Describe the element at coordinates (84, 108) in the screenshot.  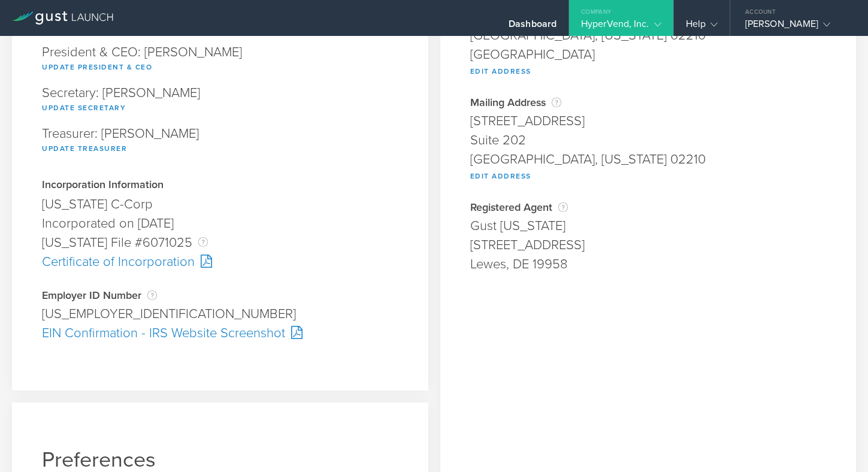
I see `button: Update Secretary` at that location.